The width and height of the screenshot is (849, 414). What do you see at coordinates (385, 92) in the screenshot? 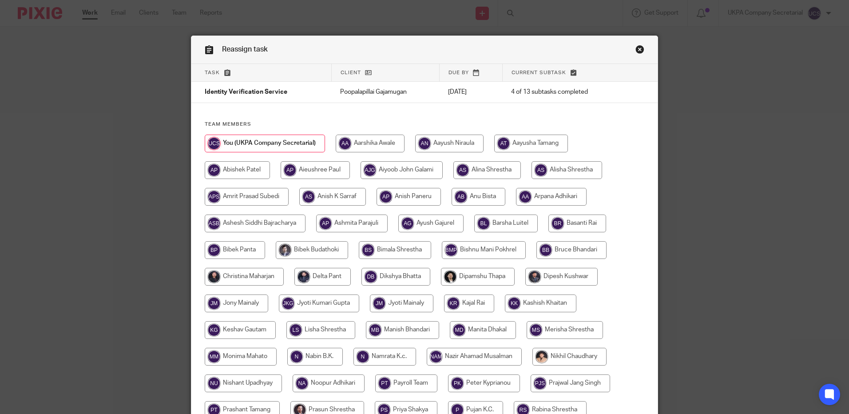
I see `p: Poopalapillai Gajamugan` at bounding box center [385, 92].